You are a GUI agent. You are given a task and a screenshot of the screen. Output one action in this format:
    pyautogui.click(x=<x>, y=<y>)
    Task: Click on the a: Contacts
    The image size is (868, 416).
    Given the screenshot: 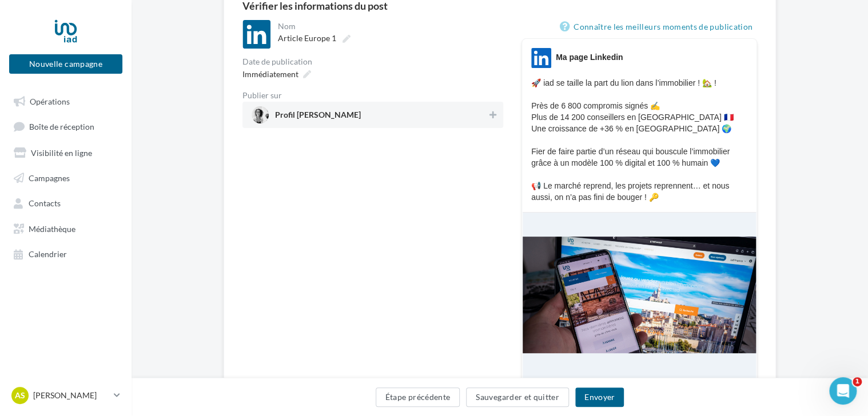 What is the action you would take?
    pyautogui.click(x=66, y=202)
    